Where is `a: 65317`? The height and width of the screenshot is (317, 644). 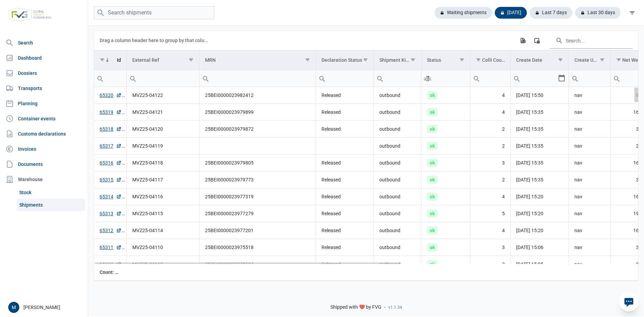
a: 65317 is located at coordinates (111, 146).